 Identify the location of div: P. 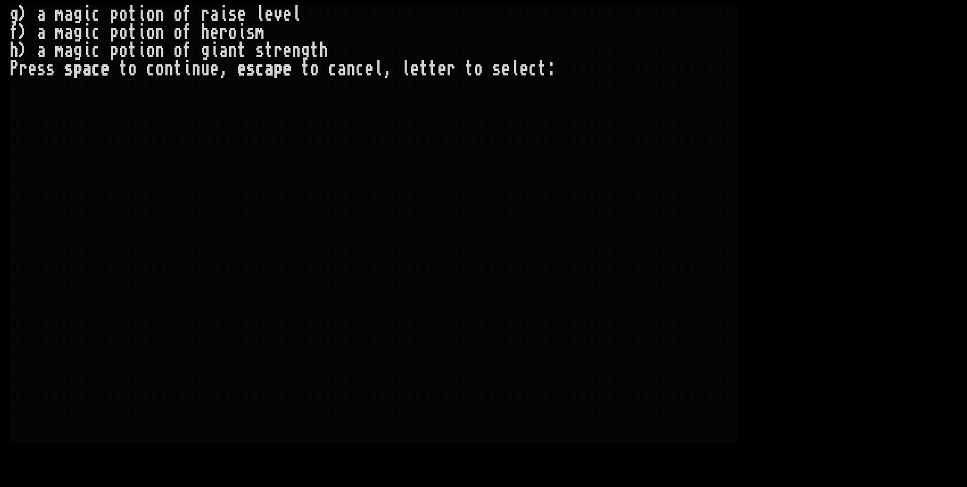
(14, 69).